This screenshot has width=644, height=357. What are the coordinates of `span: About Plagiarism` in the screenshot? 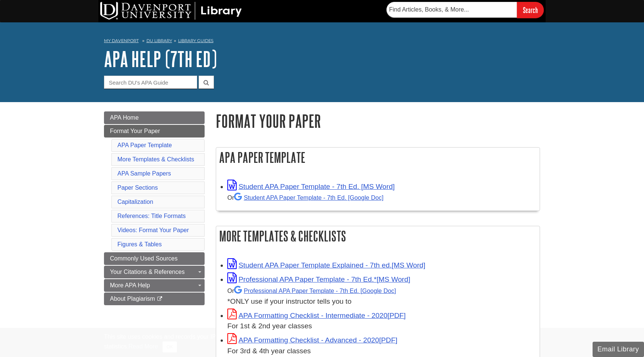 It's located at (132, 298).